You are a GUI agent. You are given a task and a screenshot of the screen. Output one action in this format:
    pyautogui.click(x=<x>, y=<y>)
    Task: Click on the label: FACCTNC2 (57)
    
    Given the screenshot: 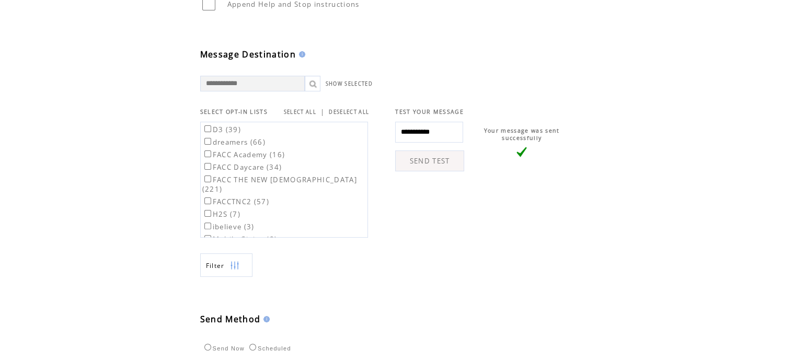 What is the action you would take?
    pyautogui.click(x=236, y=202)
    